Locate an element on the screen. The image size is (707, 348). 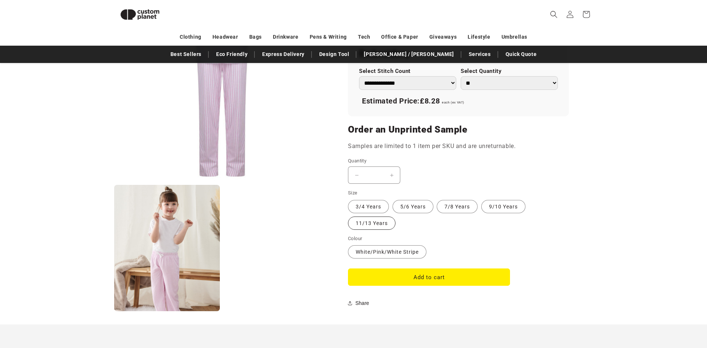
a: Lifestyle is located at coordinates (479, 37).